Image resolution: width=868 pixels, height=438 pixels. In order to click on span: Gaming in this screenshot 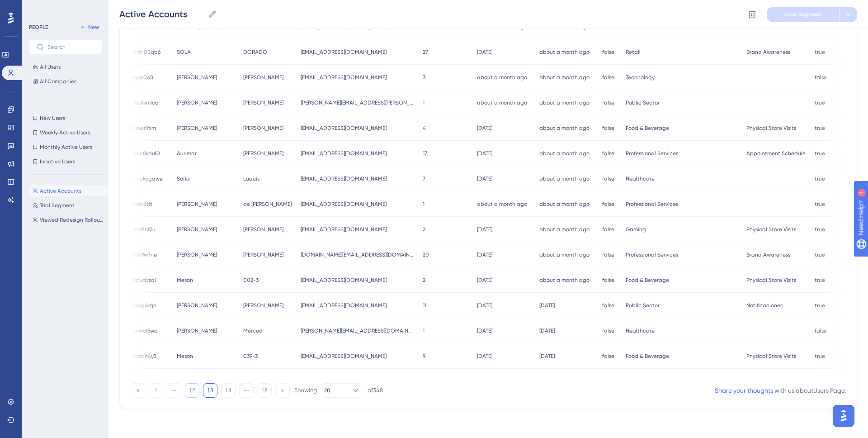, I will do `click(636, 230)`.